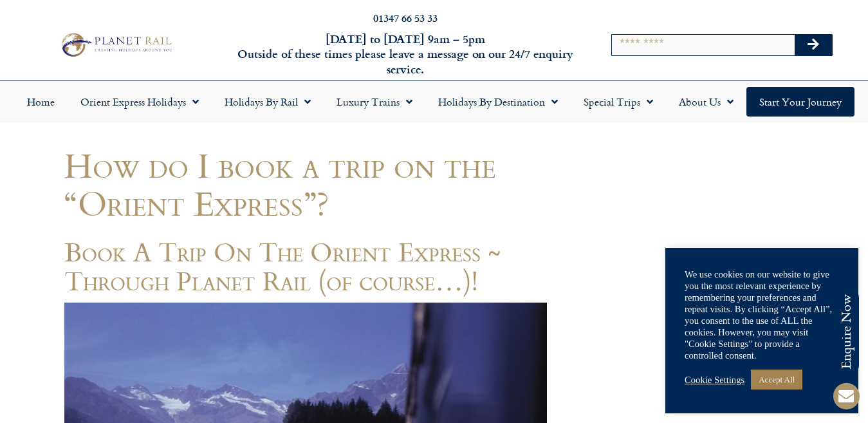  What do you see at coordinates (268, 102) in the screenshot?
I see `a: Holidays by Rail` at bounding box center [268, 102].